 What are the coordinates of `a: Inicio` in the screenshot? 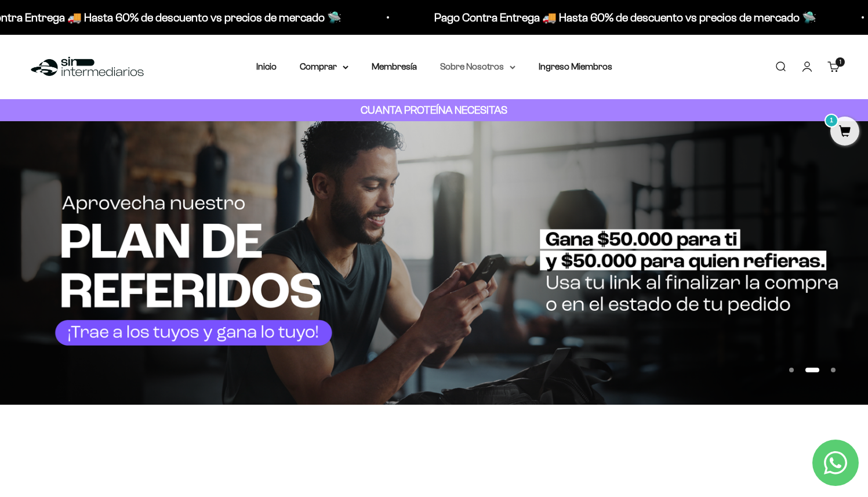 It's located at (266, 66).